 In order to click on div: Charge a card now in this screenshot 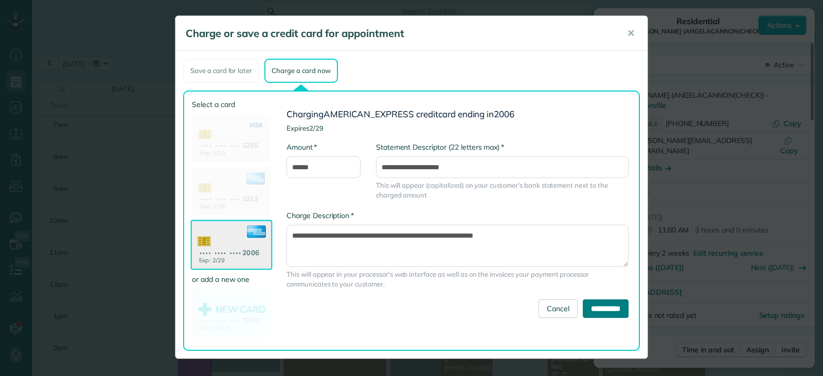, I will do `click(301, 71)`.